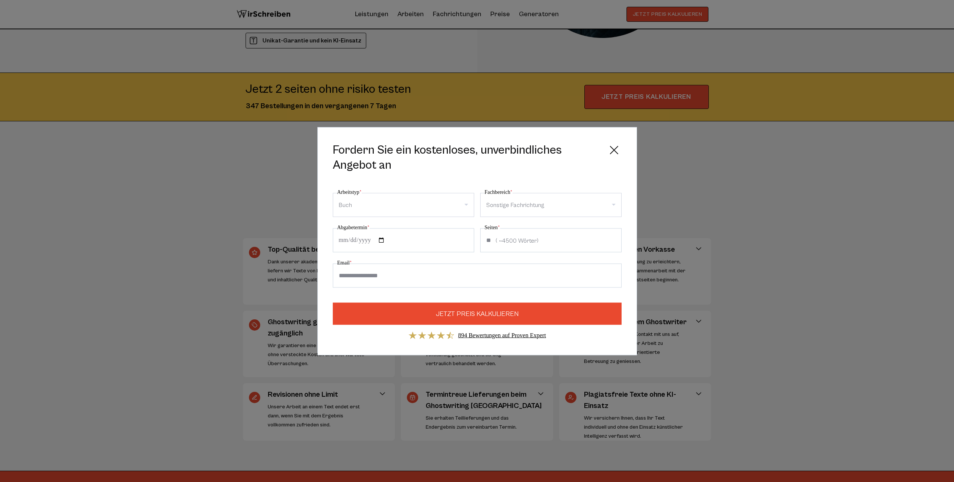 The height and width of the screenshot is (482, 954). Describe the element at coordinates (344, 263) in the screenshot. I see `label: Email` at that location.